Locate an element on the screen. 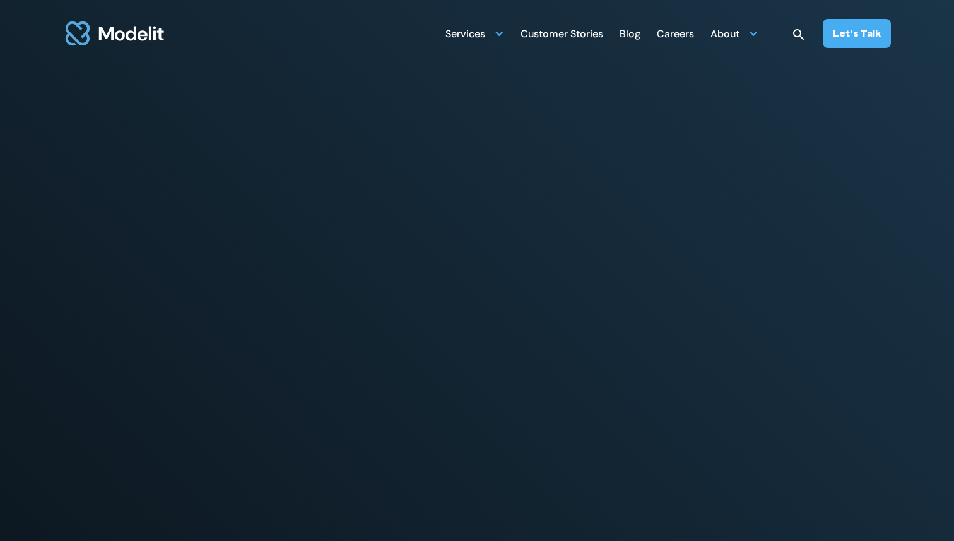  div: Customer Stories is located at coordinates (561, 35).